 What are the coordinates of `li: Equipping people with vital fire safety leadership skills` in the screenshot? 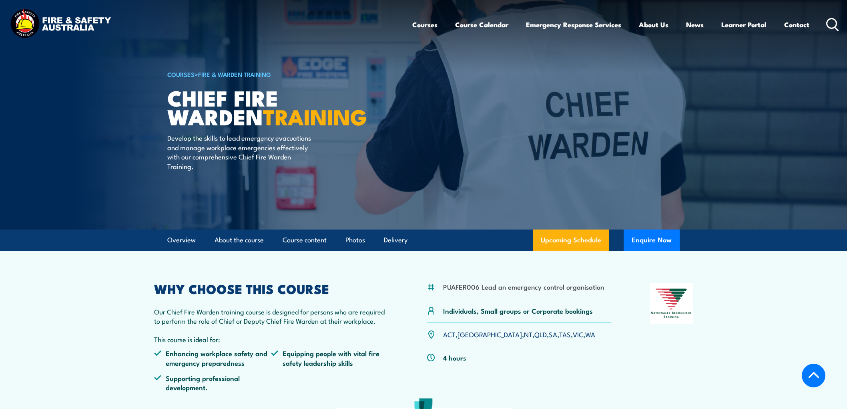 It's located at (329, 357).